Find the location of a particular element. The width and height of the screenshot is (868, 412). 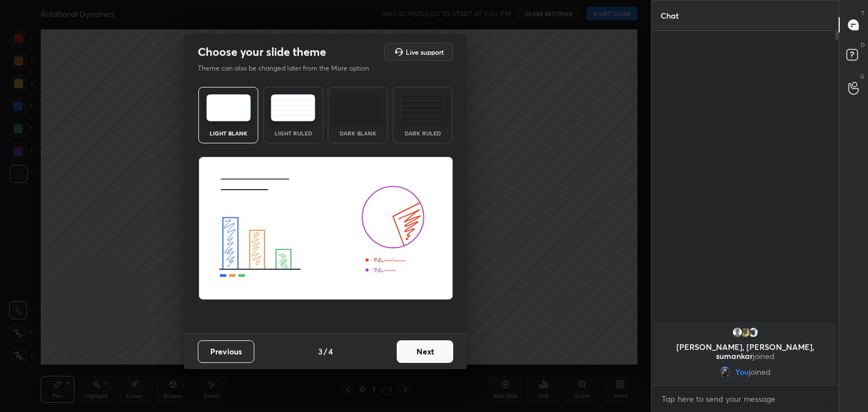

h5: Live support is located at coordinates (424, 52).